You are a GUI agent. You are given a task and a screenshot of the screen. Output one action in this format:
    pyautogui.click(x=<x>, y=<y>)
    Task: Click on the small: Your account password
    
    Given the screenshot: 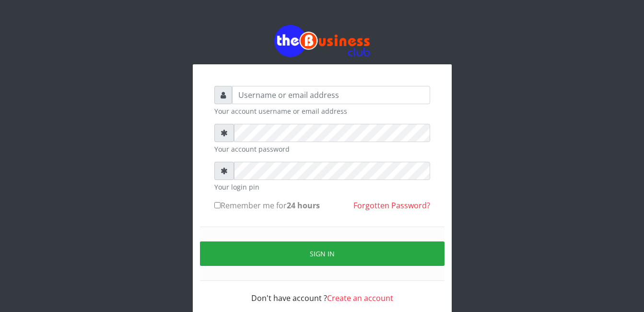 What is the action you would take?
    pyautogui.click(x=322, y=148)
    